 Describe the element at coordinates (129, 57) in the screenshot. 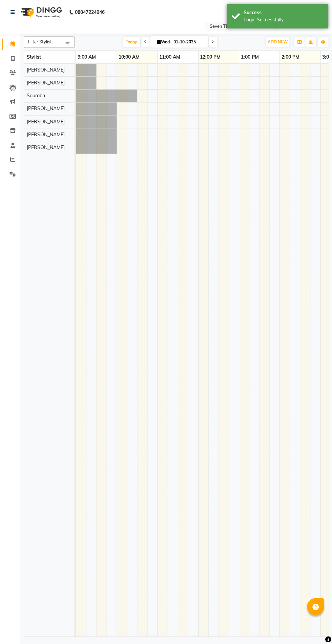

I see `a: 10:00 AM` at that location.